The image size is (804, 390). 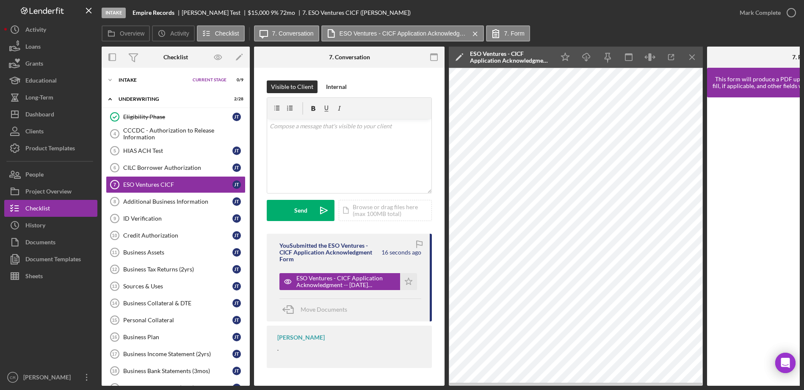 I want to click on div: ID Verification, so click(x=178, y=218).